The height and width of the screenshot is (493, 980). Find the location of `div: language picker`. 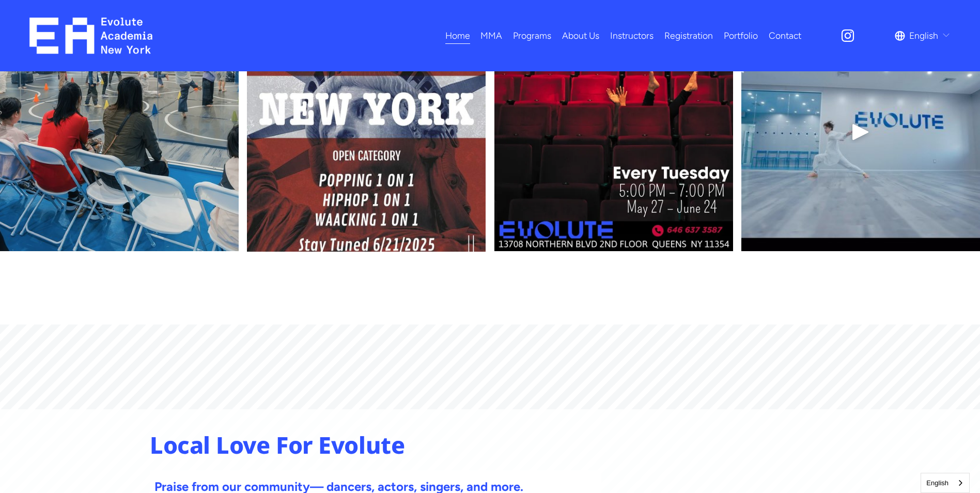

div: language picker is located at coordinates (922, 35).